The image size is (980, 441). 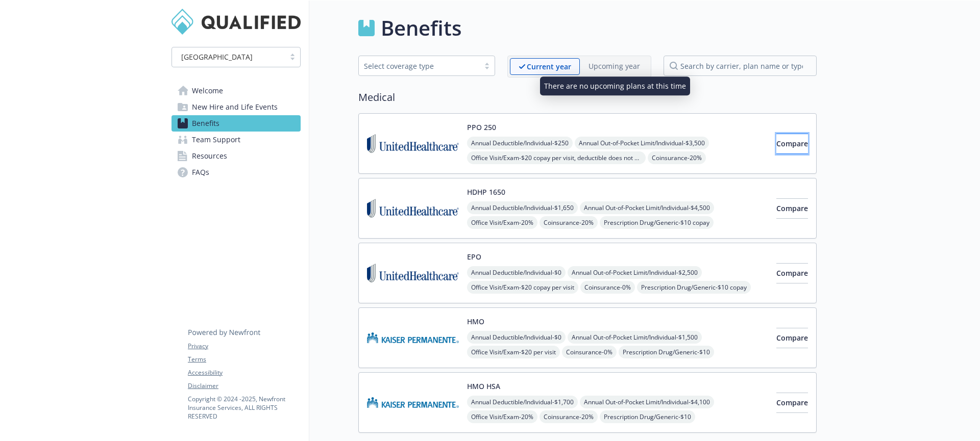 I want to click on span: FAQs, so click(x=200, y=172).